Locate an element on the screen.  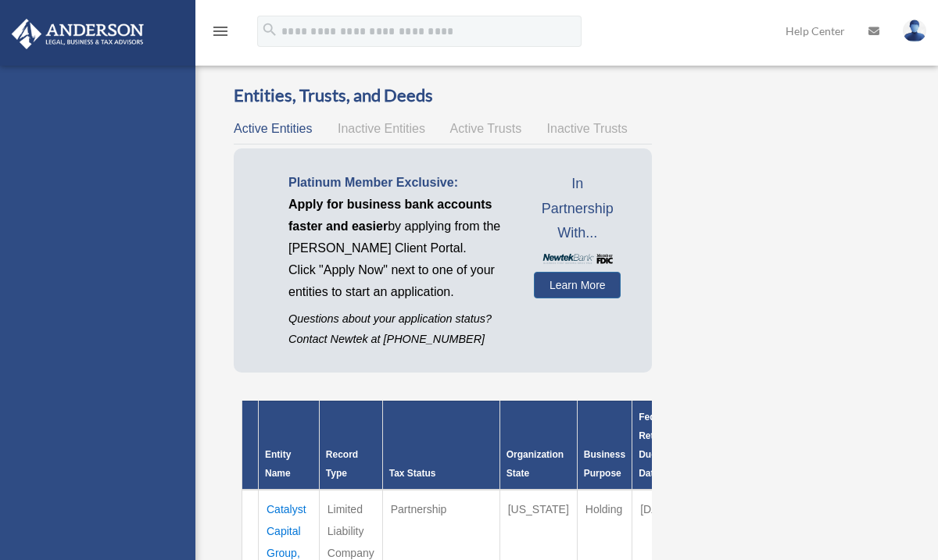
span: Active Entities is located at coordinates (272, 128).